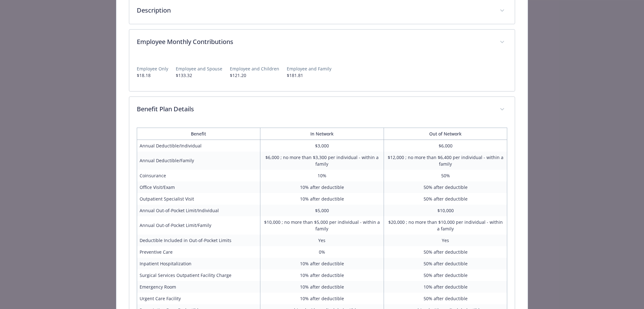  I want to click on p: $181.81, so click(309, 75).